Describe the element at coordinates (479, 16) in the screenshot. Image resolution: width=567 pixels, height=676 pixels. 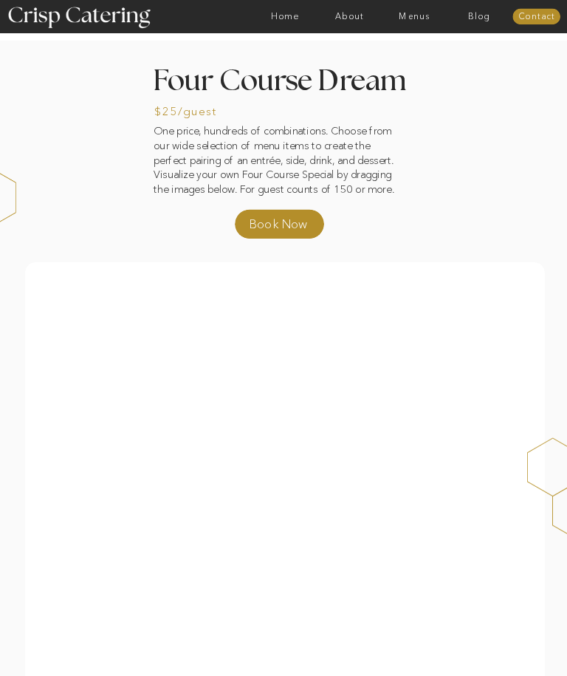
I see `nav: Blog` at that location.